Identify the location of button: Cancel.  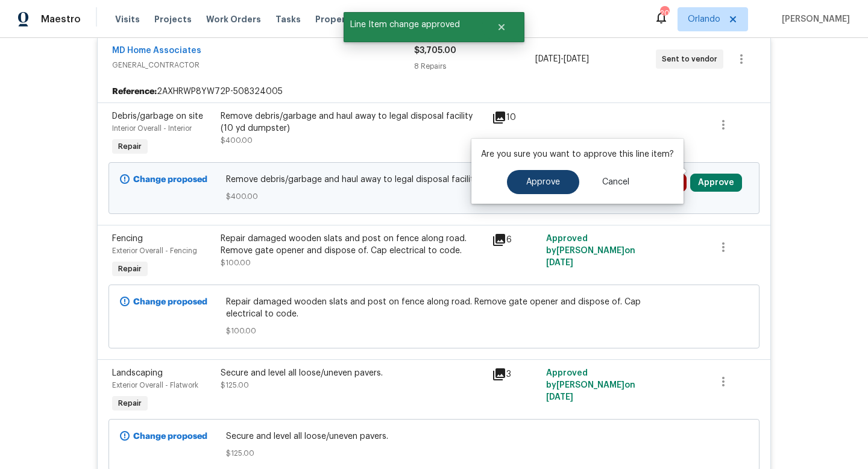
(616, 182).